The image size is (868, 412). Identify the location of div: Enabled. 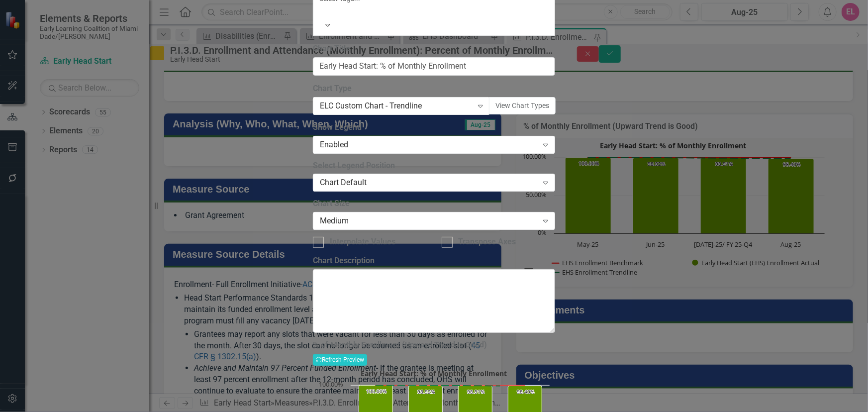
(429, 144).